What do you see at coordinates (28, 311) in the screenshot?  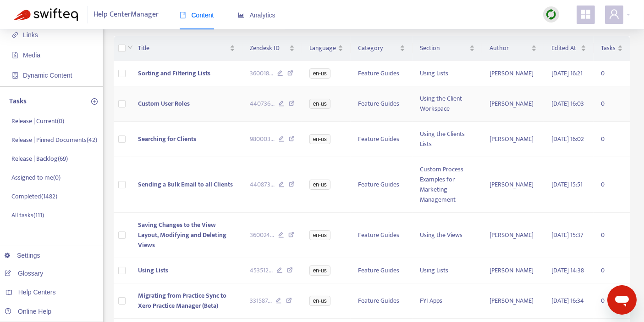 I see `a: Online Help` at bounding box center [28, 311].